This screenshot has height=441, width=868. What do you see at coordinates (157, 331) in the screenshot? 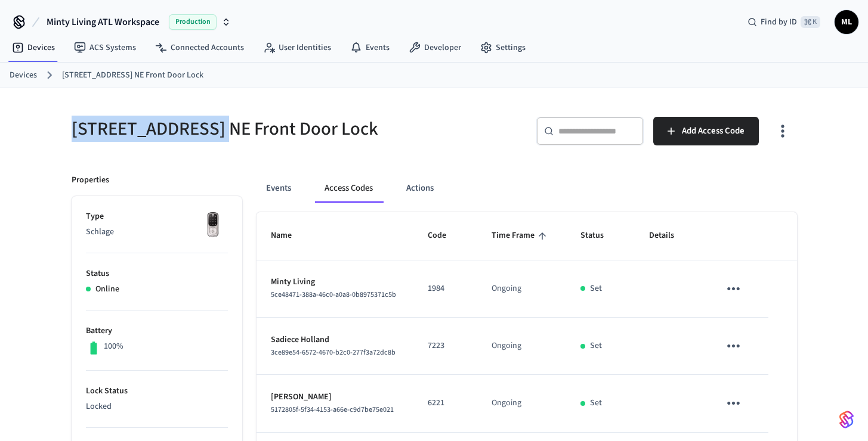
I see `p: Battery` at bounding box center [157, 331].